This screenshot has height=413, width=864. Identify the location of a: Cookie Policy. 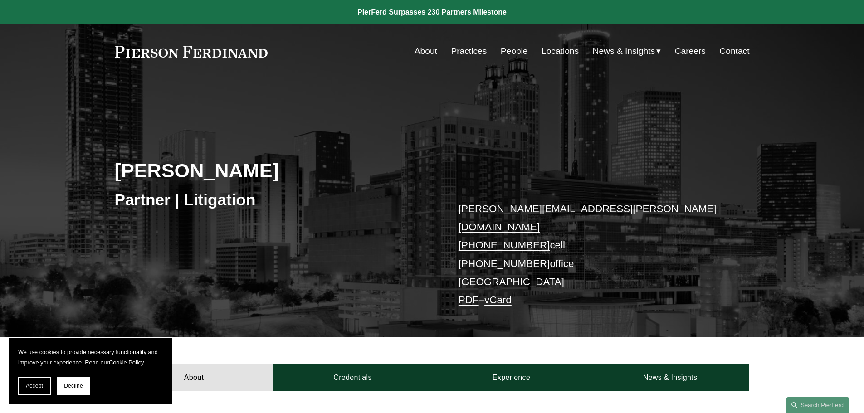
(126, 362).